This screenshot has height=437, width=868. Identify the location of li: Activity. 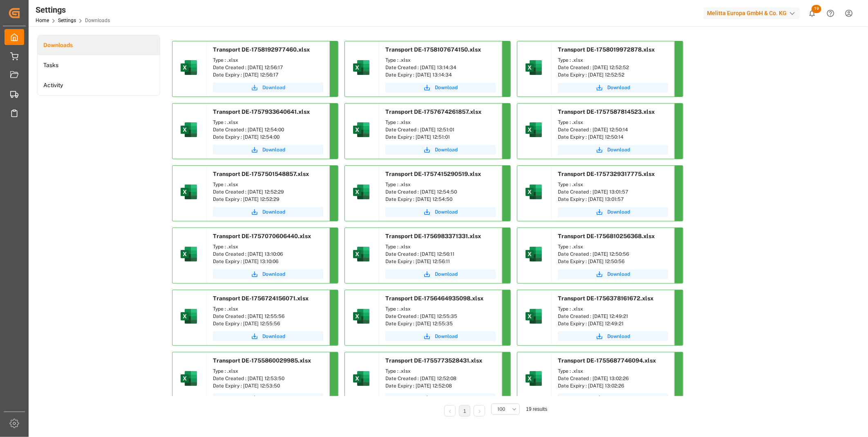
(99, 85).